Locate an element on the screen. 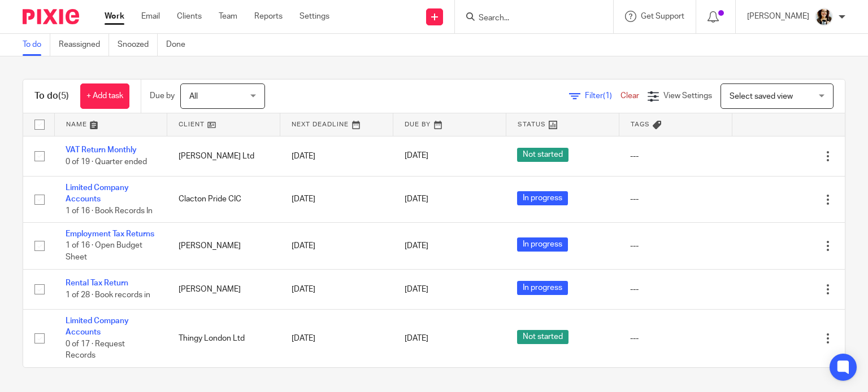 The width and height of the screenshot is (868, 392). span: Select saved view is located at coordinates (761, 97).